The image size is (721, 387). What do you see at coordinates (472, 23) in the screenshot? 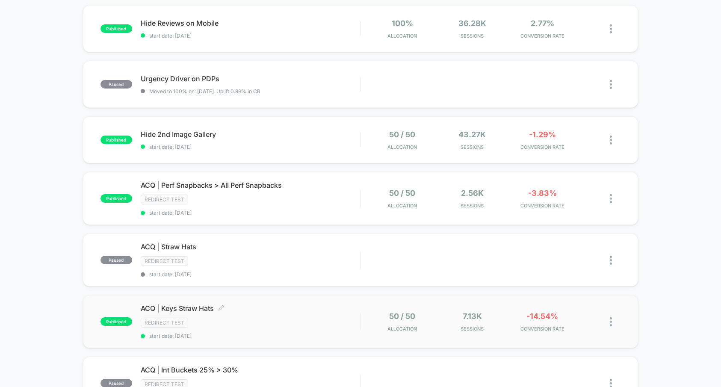
I see `span: 36.28k` at bounding box center [472, 23].